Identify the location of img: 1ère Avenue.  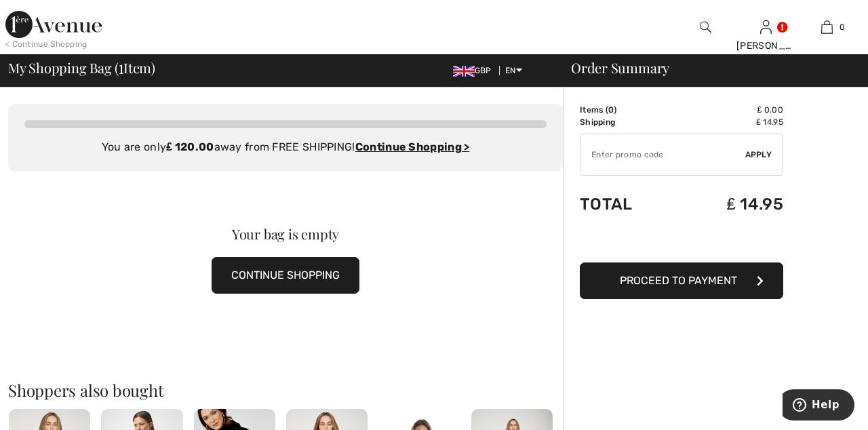
(54, 25).